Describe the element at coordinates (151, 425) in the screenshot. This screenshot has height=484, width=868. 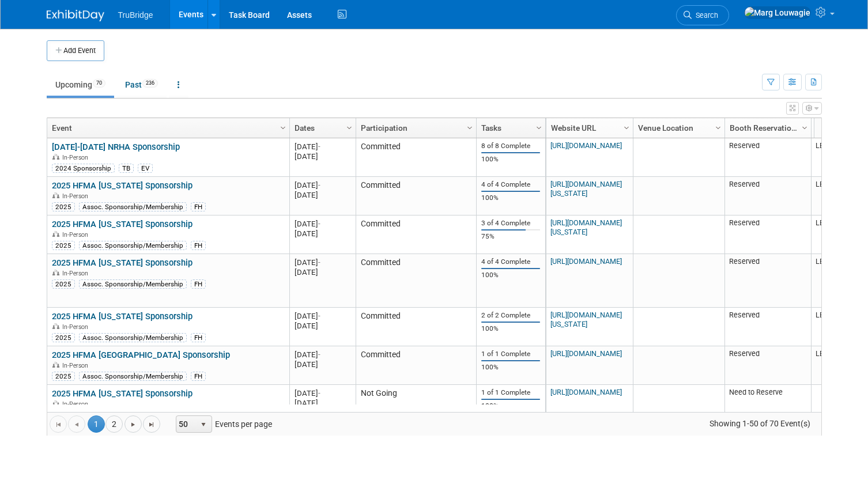
I see `span: Go to the last page` at that location.